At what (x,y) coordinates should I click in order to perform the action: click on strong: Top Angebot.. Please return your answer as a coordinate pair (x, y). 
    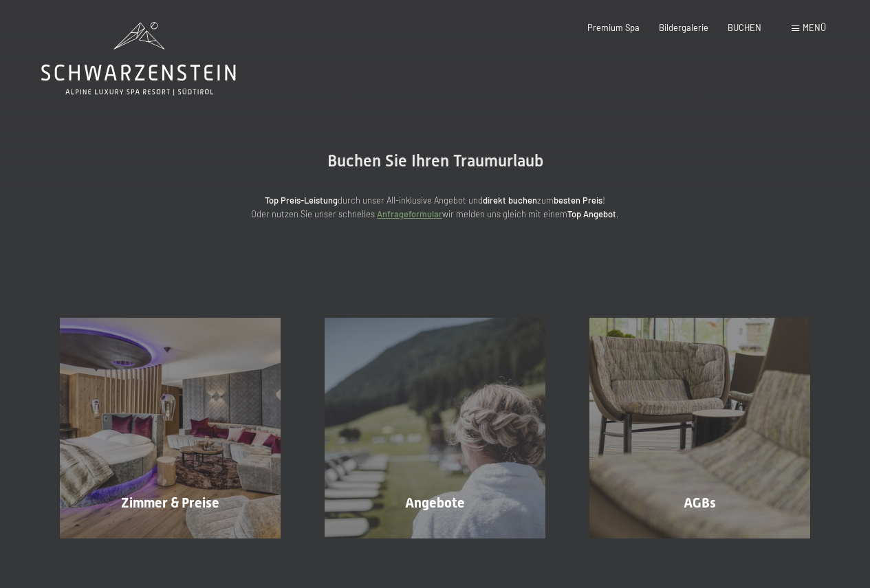
    Looking at the image, I should click on (593, 214).